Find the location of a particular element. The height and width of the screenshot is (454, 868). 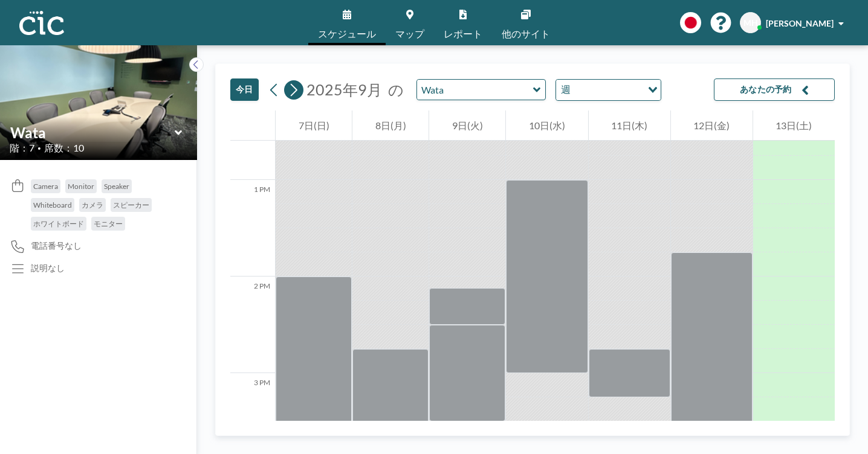

div: 説明なし is located at coordinates (48, 268).